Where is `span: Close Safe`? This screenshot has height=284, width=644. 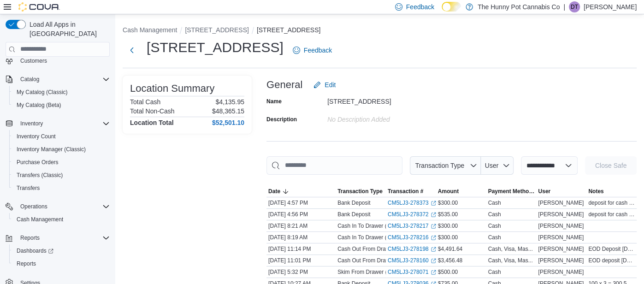 span: Close Safe is located at coordinates (611, 166).